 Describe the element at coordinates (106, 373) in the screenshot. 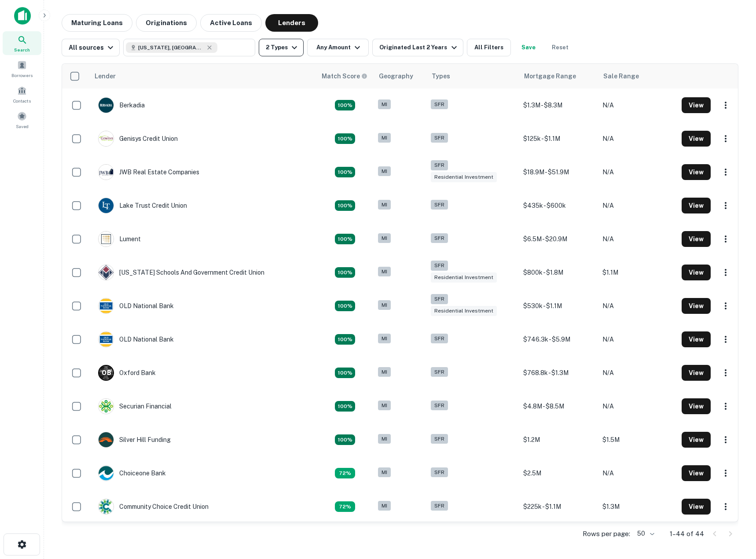

I see `p: O B` at that location.